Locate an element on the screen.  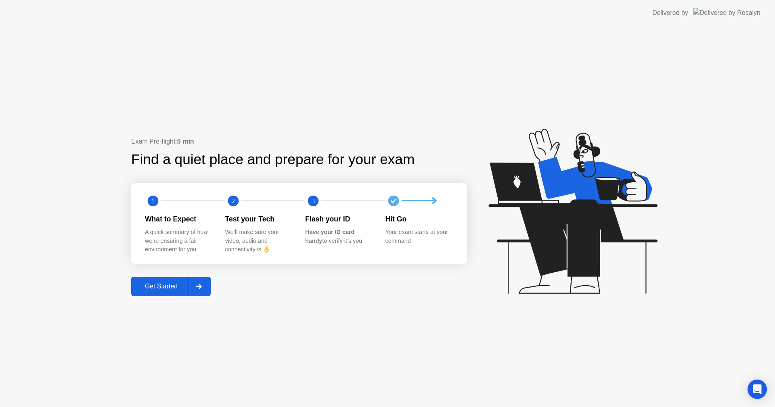
div: Test your Tech is located at coordinates (259, 219).